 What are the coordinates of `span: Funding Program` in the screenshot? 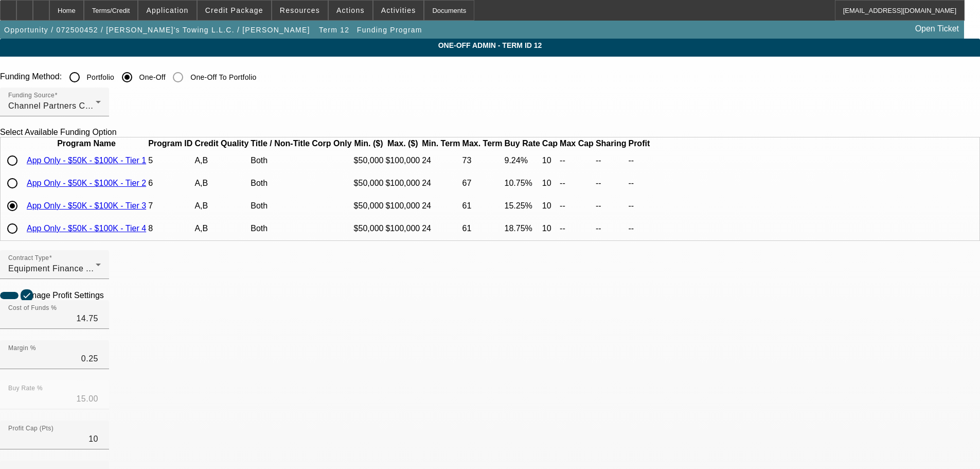 It's located at (390, 30).